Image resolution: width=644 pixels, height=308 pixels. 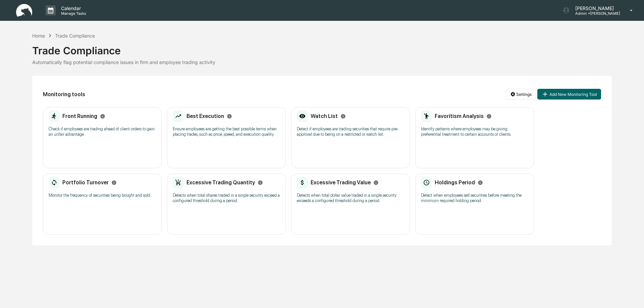 What do you see at coordinates (322, 62) in the screenshot?
I see `div: Automatically flag potential compliance issues in firm and employee trading activity` at bounding box center [322, 62].